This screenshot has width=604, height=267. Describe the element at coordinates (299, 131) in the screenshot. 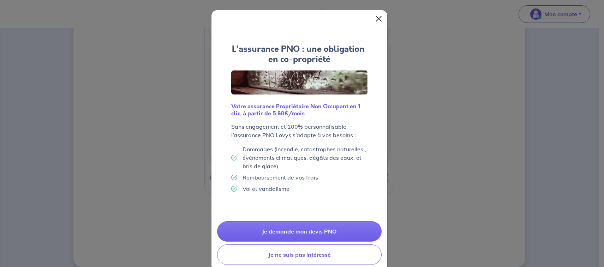

I see `p: Sans engagement et 100% personnalisable, l’assurance PNO Lovys s’adapte à vos besoins :` at that location.